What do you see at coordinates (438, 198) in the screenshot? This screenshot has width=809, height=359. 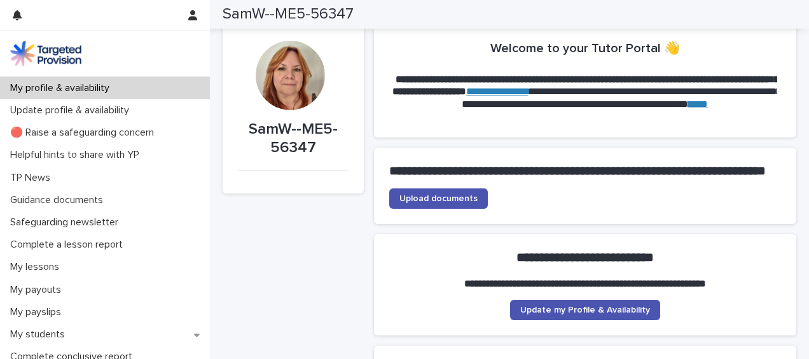 I see `span: Upload documents` at bounding box center [438, 198].